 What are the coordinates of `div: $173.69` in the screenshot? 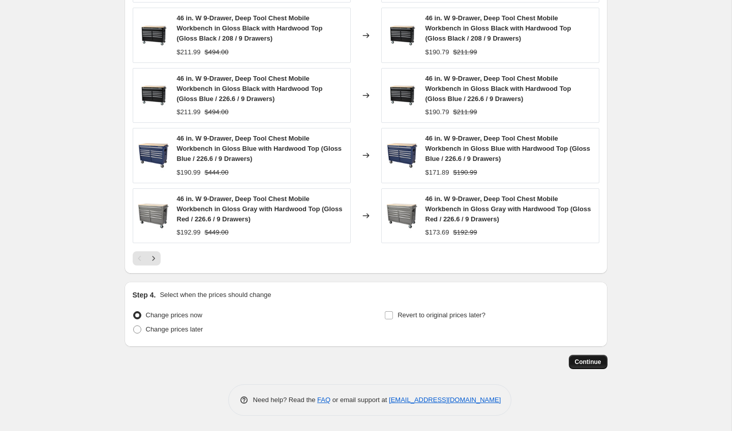 It's located at (437, 233).